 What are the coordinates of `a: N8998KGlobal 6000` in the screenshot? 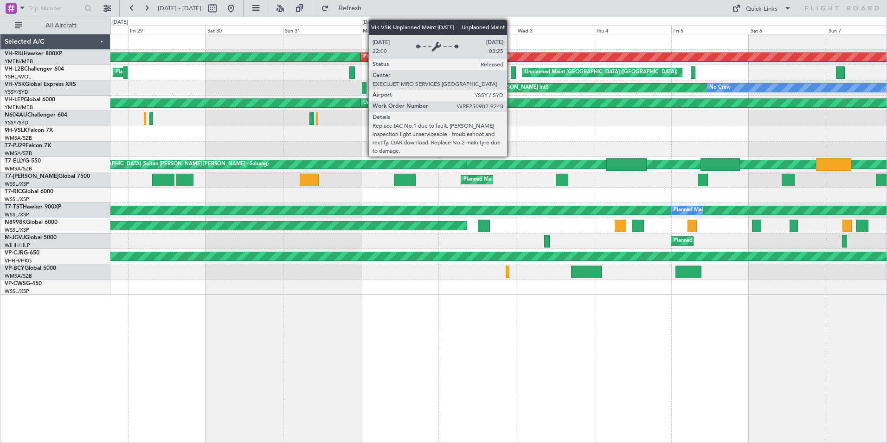 It's located at (31, 222).